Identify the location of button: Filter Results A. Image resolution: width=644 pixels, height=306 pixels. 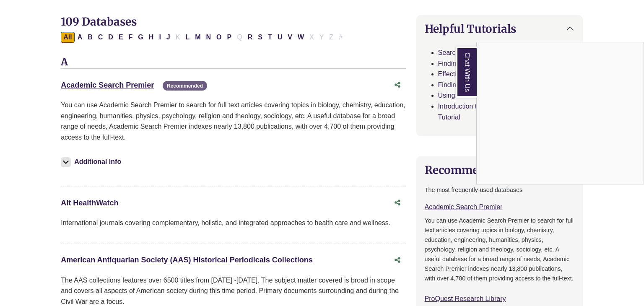
(80, 37).